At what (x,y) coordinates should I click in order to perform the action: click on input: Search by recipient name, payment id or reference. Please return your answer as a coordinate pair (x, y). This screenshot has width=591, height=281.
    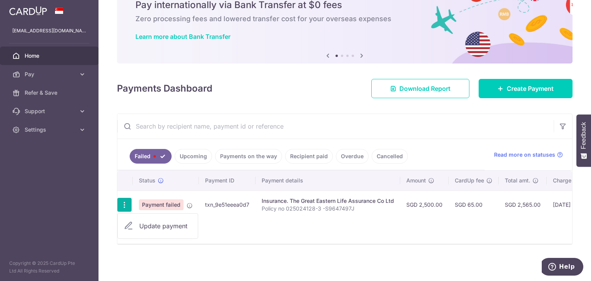
    Looking at the image, I should click on (336, 126).